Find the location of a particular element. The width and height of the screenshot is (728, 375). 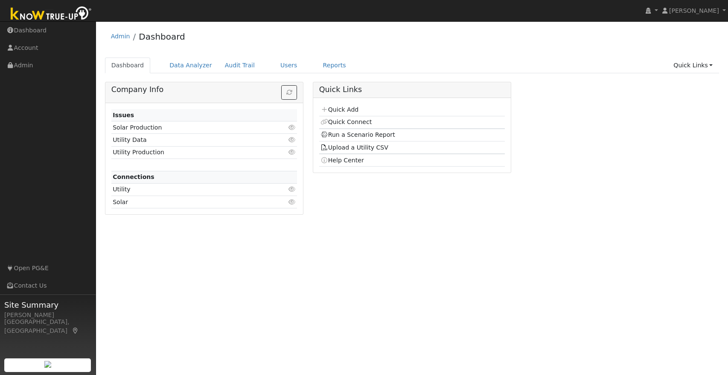

strong: Connections is located at coordinates (134, 177).